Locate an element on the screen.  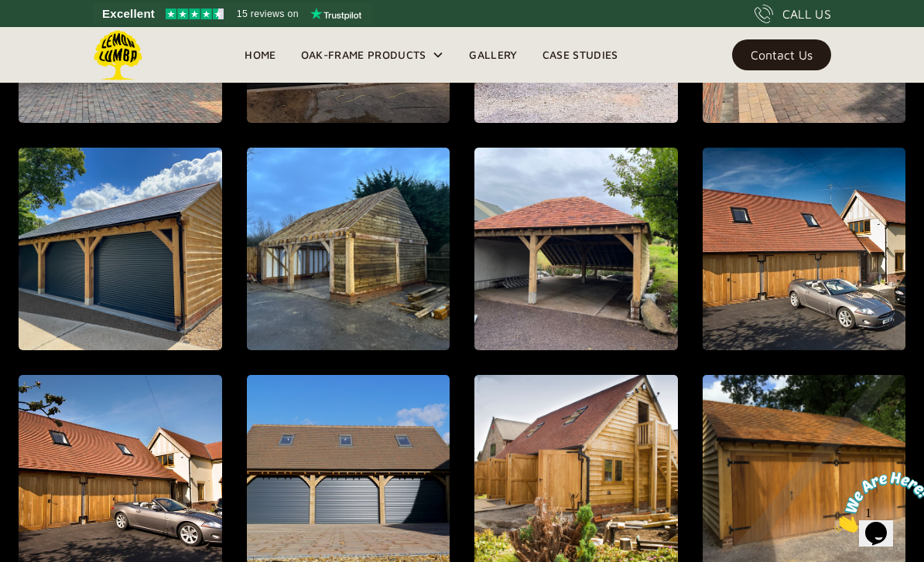
div: CALL US is located at coordinates (806, 14).